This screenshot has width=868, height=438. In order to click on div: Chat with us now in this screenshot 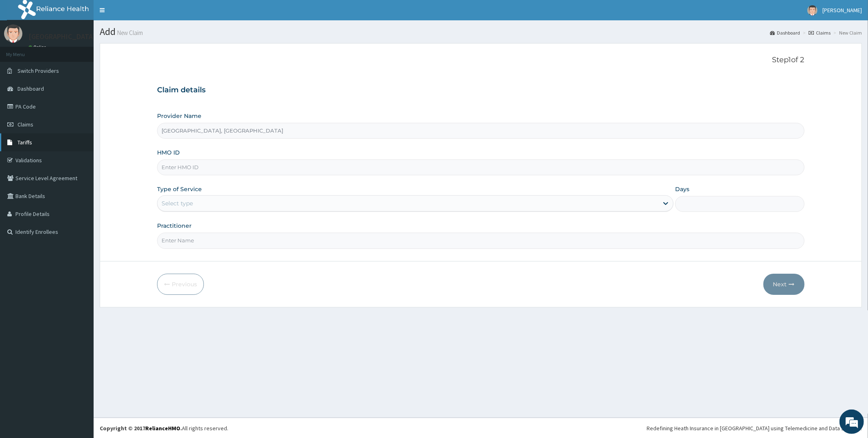, I will do `click(89, 51)`.